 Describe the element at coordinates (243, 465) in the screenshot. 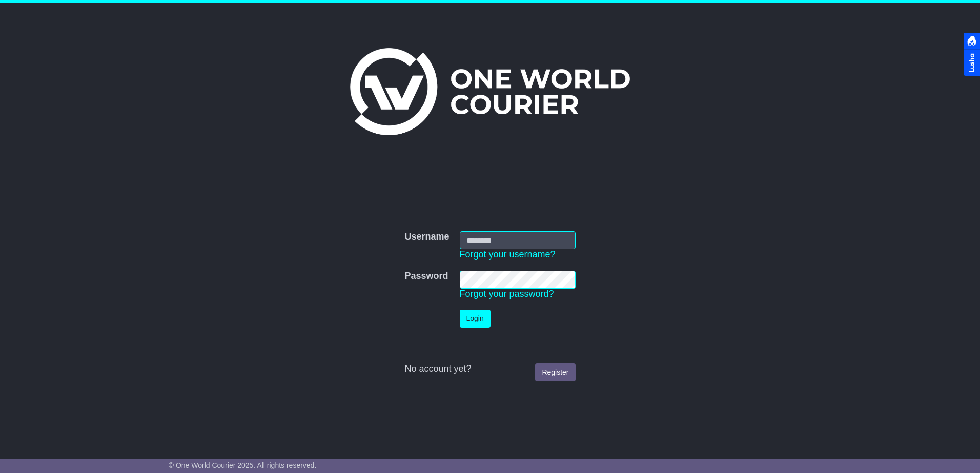

I see `span: © One World Courier 2025. All rights reserved.` at that location.